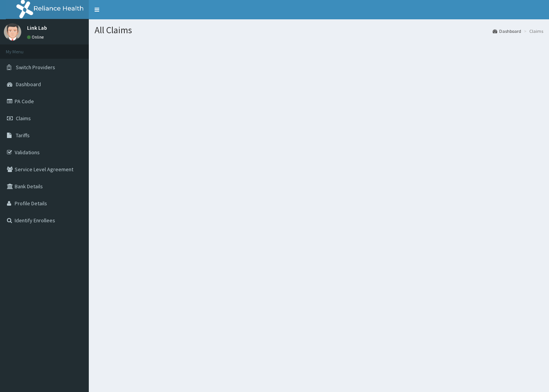  Describe the element at coordinates (532, 31) in the screenshot. I see `li: Claims` at that location.